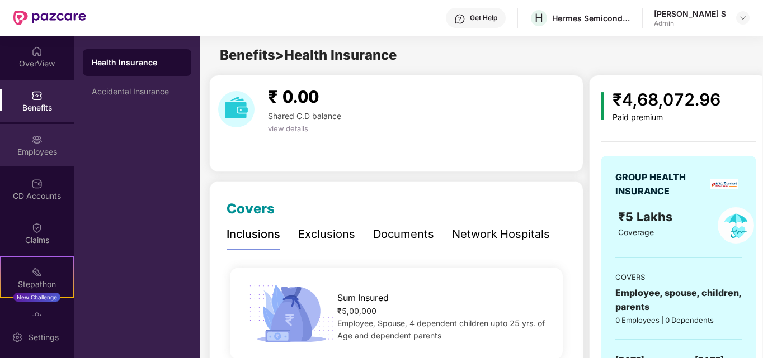 The image size is (763, 358). I want to click on div: New Challenge, so click(37, 298).